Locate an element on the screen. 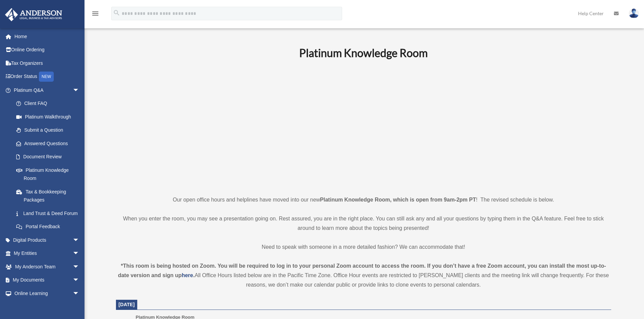  a: here is located at coordinates (187, 275).